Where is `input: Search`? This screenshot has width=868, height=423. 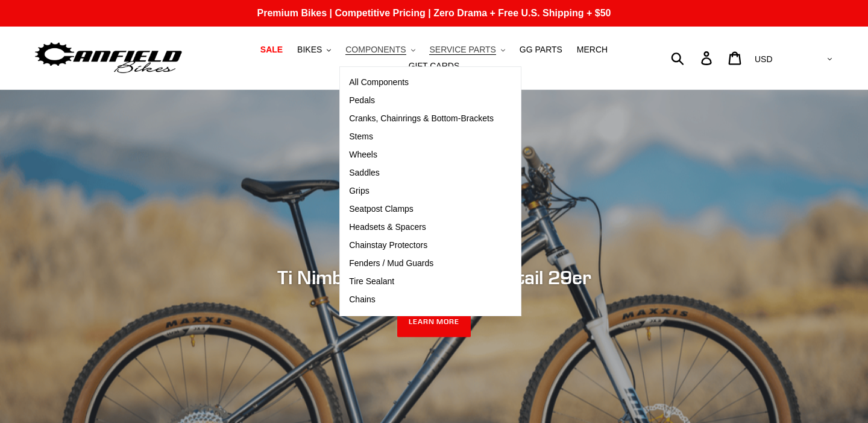
input: Search is located at coordinates (693, 58).